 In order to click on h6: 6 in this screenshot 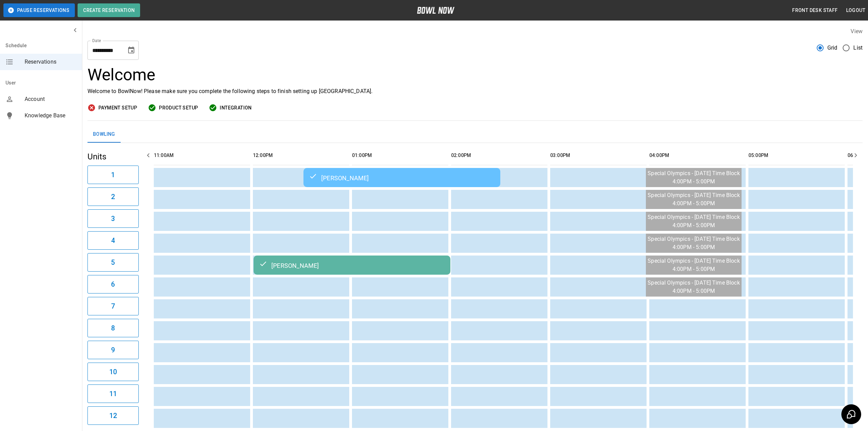, I will do `click(113, 285)`.